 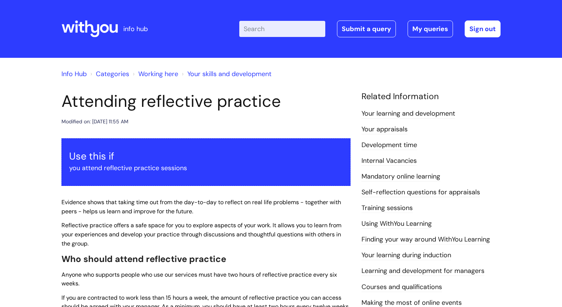 What do you see at coordinates (366, 29) in the screenshot?
I see `a: Submit a query` at bounding box center [366, 29].